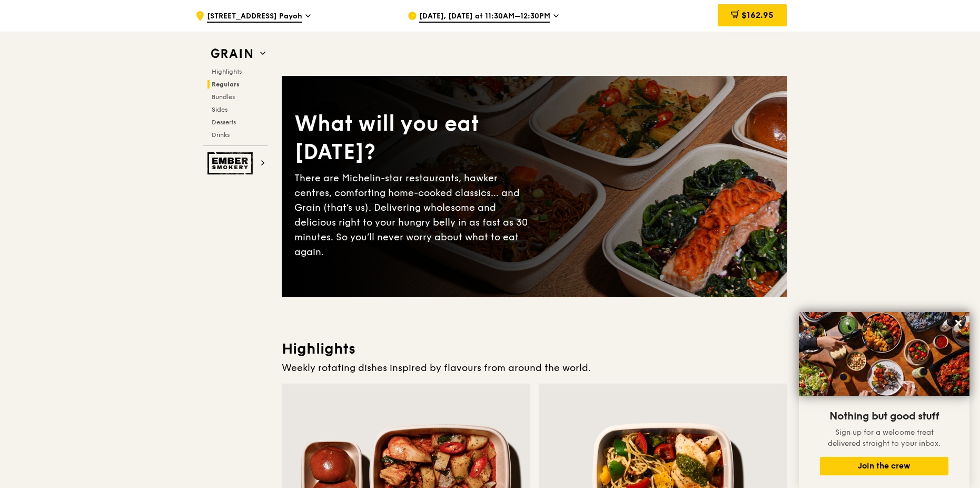 This screenshot has height=488, width=980. I want to click on span: Bundles, so click(223, 97).